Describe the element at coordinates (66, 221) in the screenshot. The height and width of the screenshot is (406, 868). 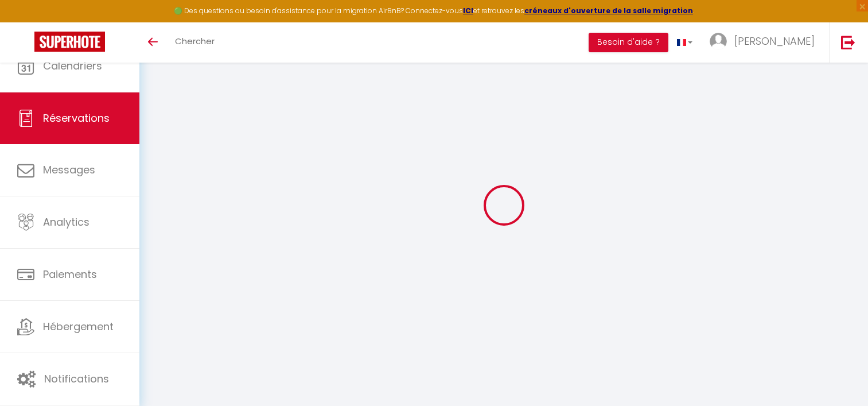
I see `span: Analytics` at that location.